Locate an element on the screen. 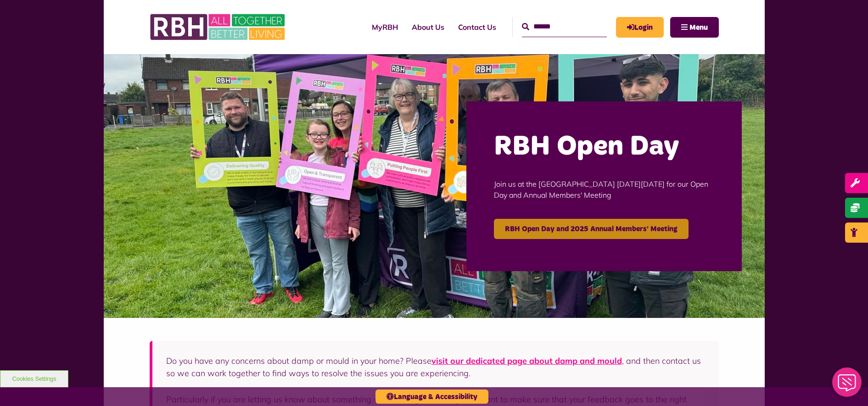  p: Do you have any concerns about damp or mould in your home? Please , and then contact us so we can... is located at coordinates (436, 367).